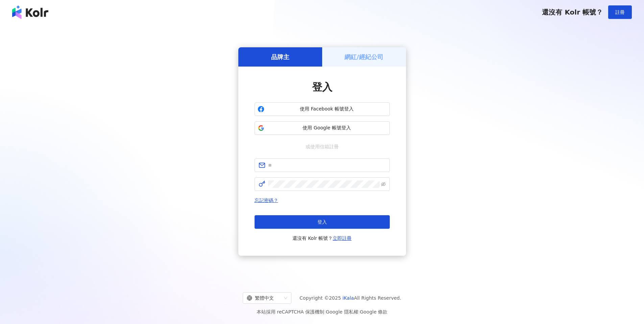 The image size is (644, 324). What do you see at coordinates (322, 109) in the screenshot?
I see `button: 使用 Facebook 帳號登入` at bounding box center [322, 109].